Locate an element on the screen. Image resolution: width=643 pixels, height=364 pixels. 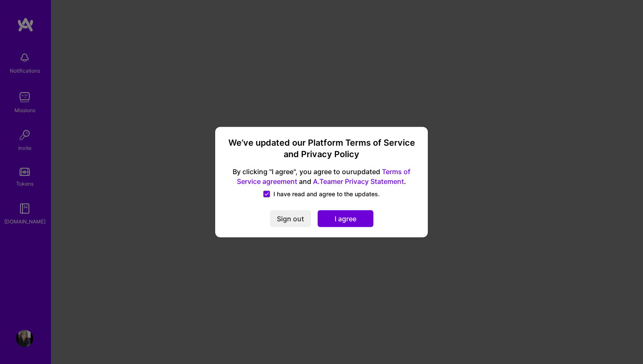
a: A.Teamer Privacy Statement is located at coordinates (358, 181).